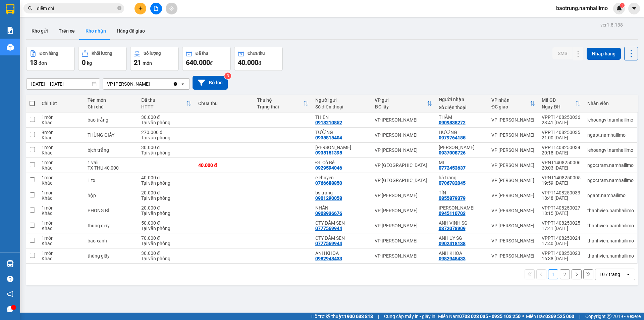  I want to click on button: Trên xe, so click(67, 31).